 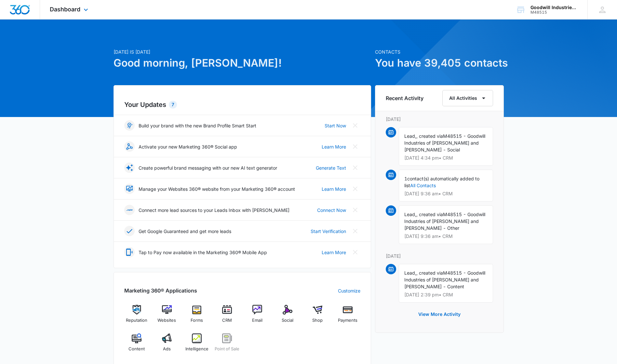 What do you see at coordinates (197, 316) in the screenshot?
I see `a: Forms` at bounding box center [197, 316].